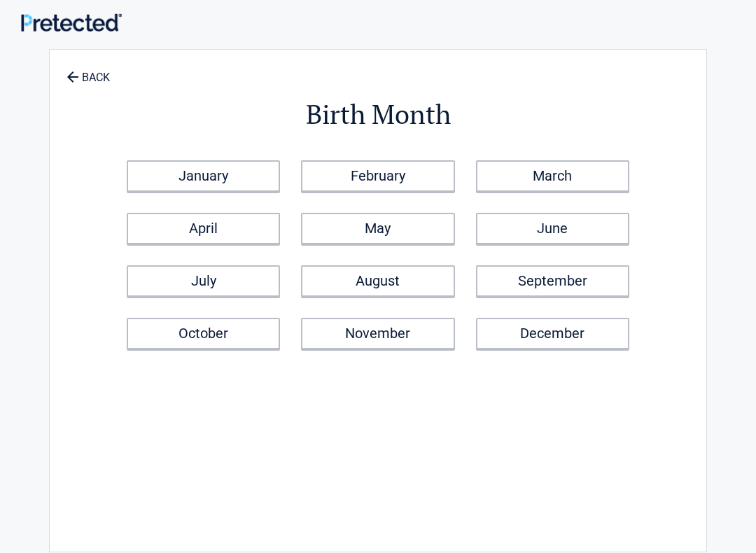 Image resolution: width=756 pixels, height=553 pixels. Describe the element at coordinates (89, 71) in the screenshot. I see `a: BACK` at that location.